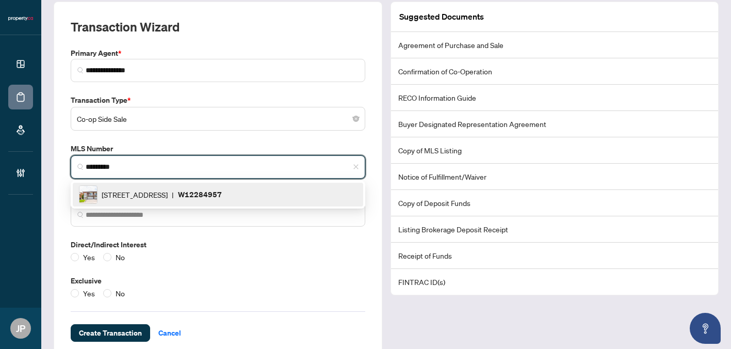 Image resolution: width=731 pixels, height=349 pixels. I want to click on span: JP, so click(21, 328).